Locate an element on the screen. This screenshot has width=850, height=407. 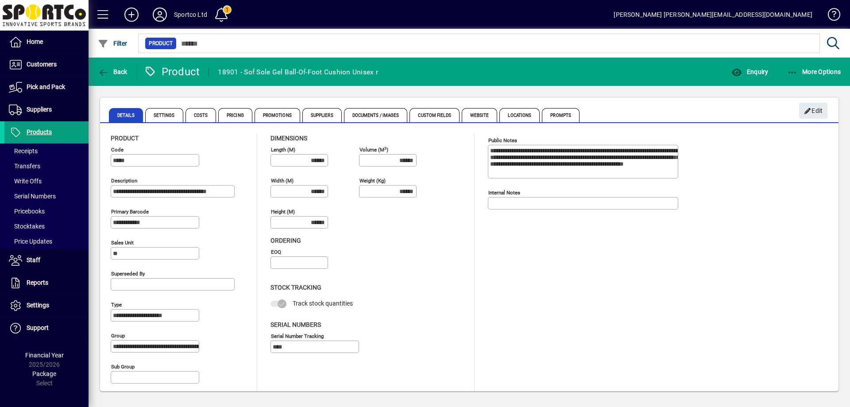
a: Support is located at coordinates (46, 328).